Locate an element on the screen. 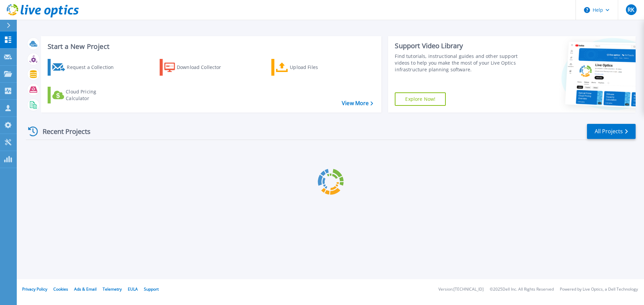 The image size is (644, 305). a: Privacy Policy is located at coordinates (35, 289).